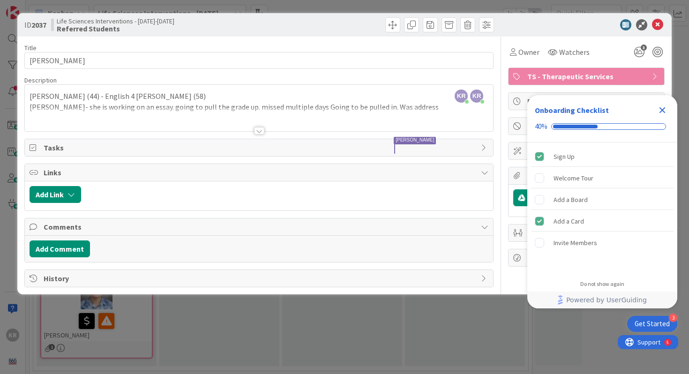  I want to click on span: Owner, so click(529, 52).